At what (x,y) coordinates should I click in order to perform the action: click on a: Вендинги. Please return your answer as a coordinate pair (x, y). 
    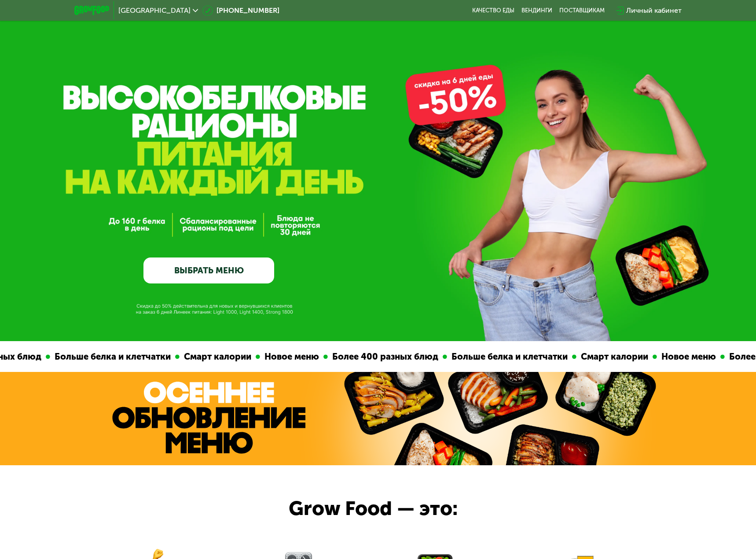
    Looking at the image, I should click on (536, 11).